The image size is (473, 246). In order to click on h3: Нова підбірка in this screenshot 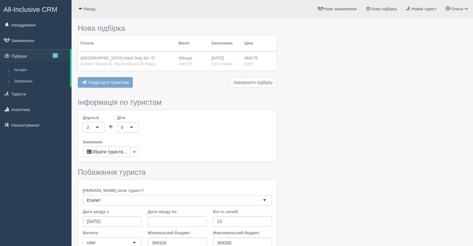, I will do `click(177, 28)`.